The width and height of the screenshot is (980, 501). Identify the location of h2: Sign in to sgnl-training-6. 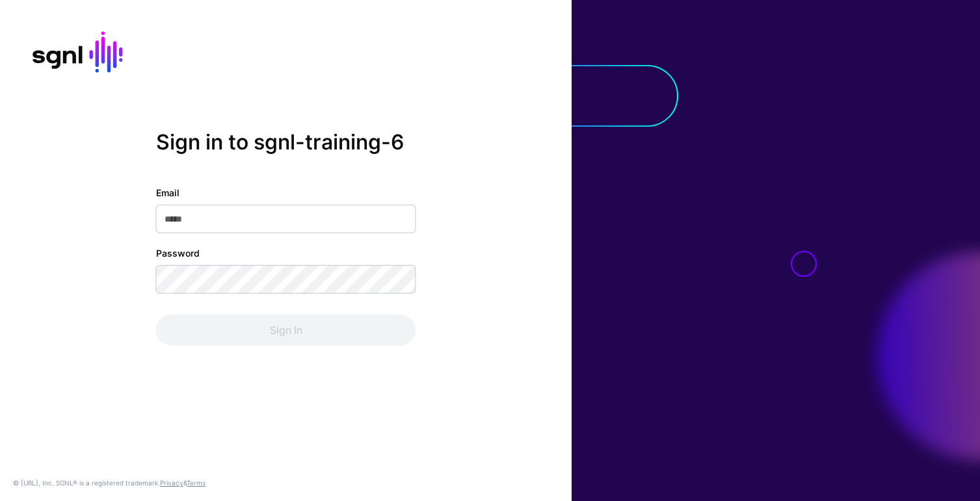
(286, 142).